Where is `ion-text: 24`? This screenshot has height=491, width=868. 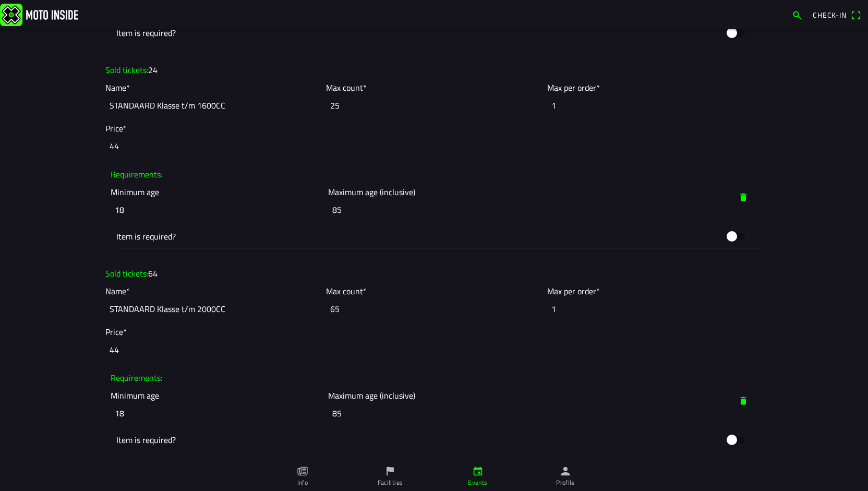 ion-text: 24 is located at coordinates (153, 70).